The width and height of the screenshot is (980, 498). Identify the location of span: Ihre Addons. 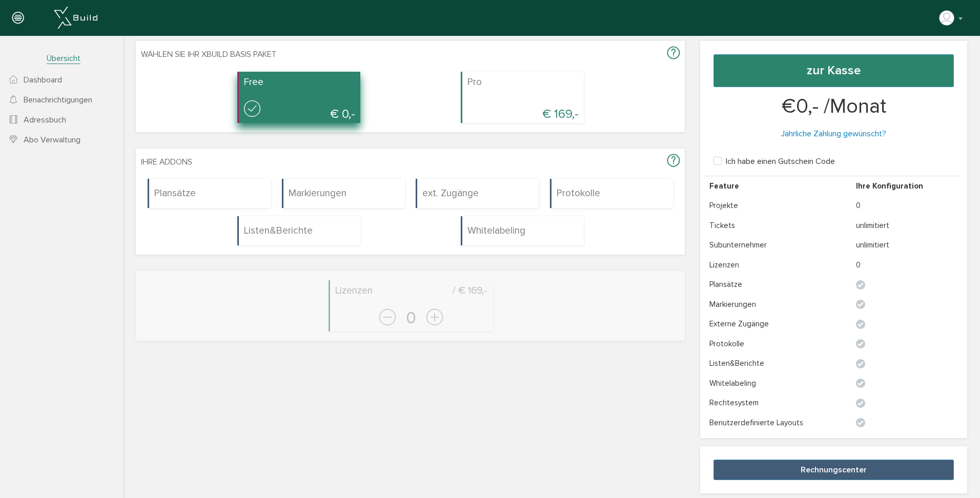
(167, 162).